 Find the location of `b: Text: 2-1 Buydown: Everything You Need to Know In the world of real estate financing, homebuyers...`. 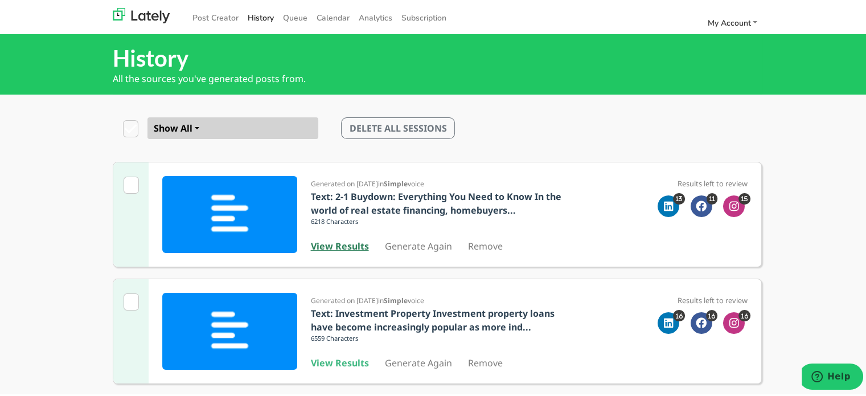

b: Text: 2-1 Buydown: Everything You Need to Know In the world of real estate financing, homebuyers... is located at coordinates (436, 202).